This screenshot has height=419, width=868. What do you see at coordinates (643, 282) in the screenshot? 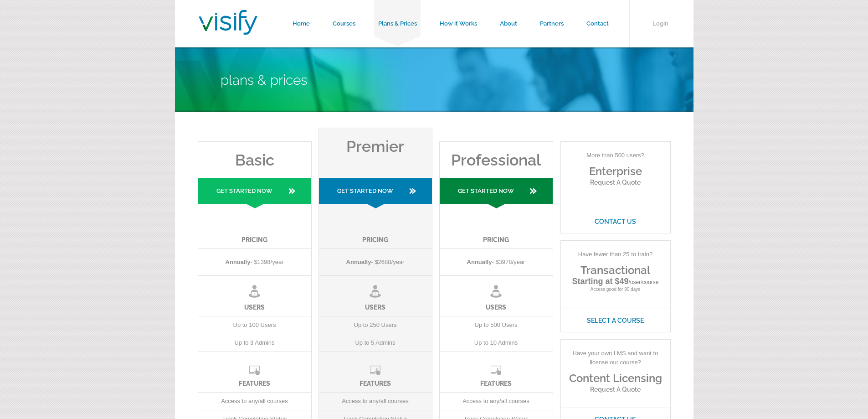
I see `span: /user/course` at bounding box center [643, 282].